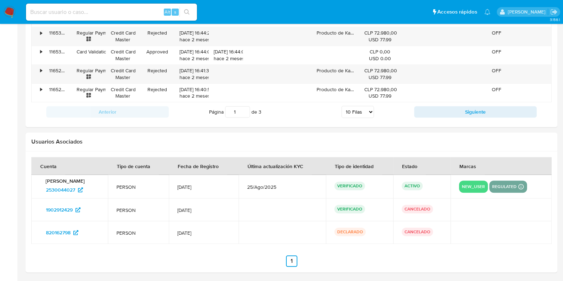 This screenshot has width=563, height=281. I want to click on input: Buscar usuario o caso..., so click(111, 12).